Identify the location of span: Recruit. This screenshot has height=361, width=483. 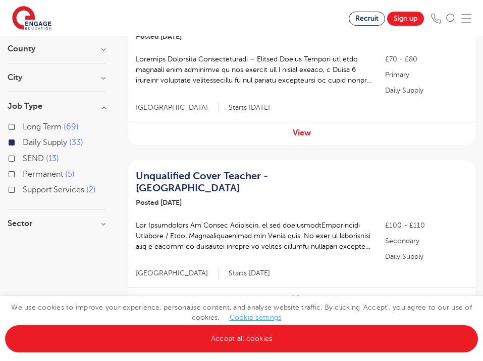
(367, 18).